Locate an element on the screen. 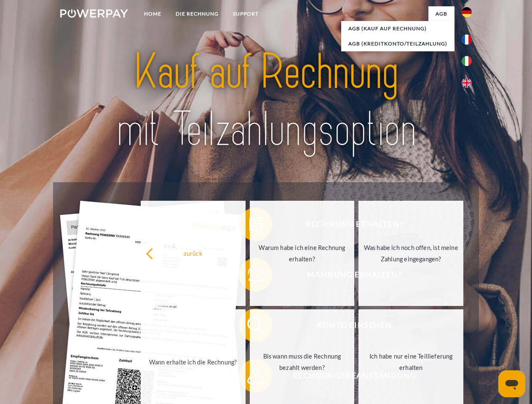 The image size is (532, 404). div: Wann erhalte ich die Rechnung? is located at coordinates (193, 362).